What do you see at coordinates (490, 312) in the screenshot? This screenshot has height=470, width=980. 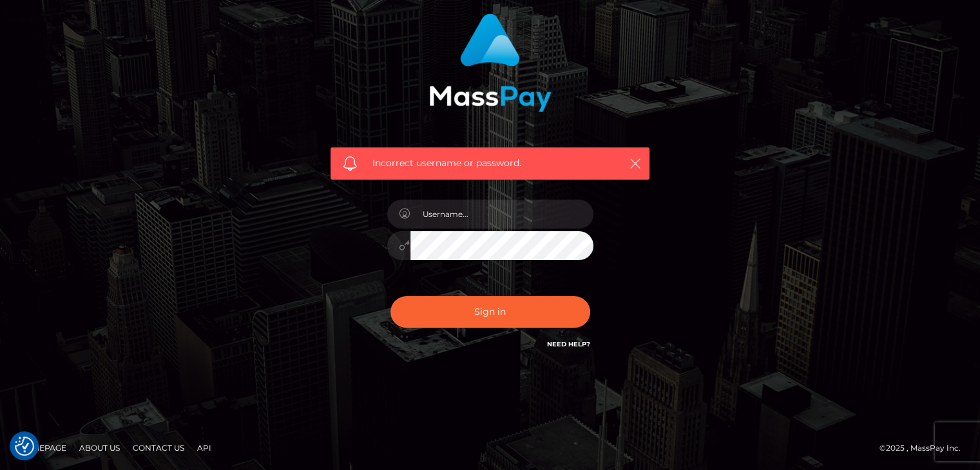 I see `button: Sign in` at bounding box center [490, 312].